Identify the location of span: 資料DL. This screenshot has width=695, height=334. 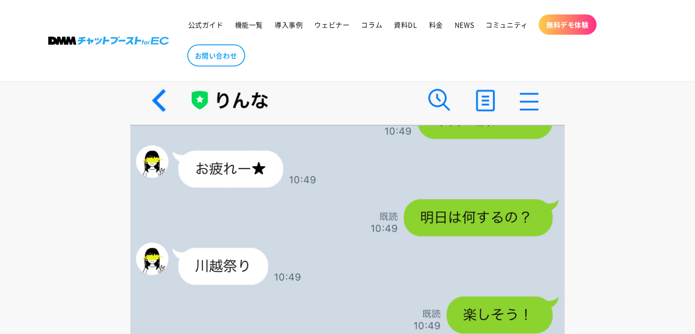
(405, 25).